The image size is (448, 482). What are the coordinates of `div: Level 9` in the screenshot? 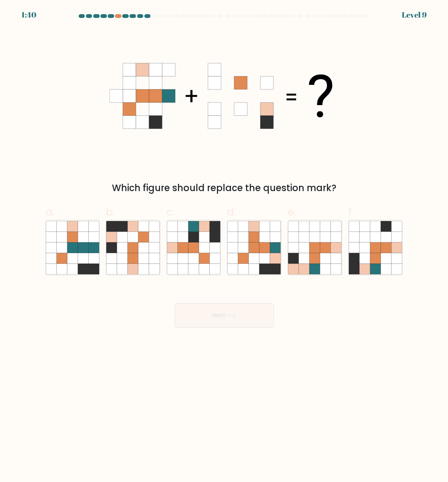 It's located at (414, 15).